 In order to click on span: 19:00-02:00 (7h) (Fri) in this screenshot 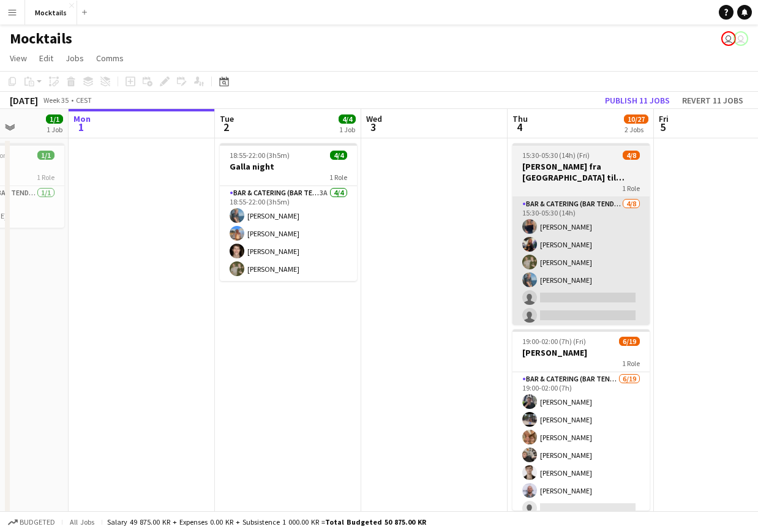, I will do `click(554, 341)`.